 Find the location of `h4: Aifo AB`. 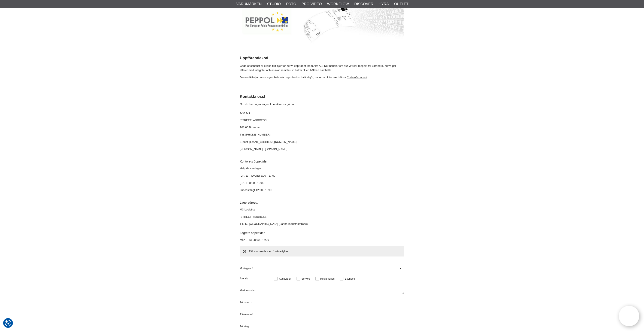

h4: Aifo AB is located at coordinates (322, 113).